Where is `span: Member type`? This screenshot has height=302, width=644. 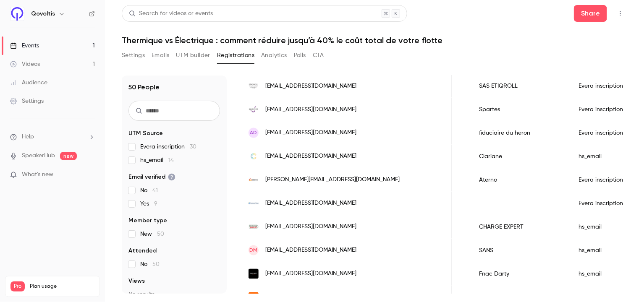 span: Member type is located at coordinates (148, 221).